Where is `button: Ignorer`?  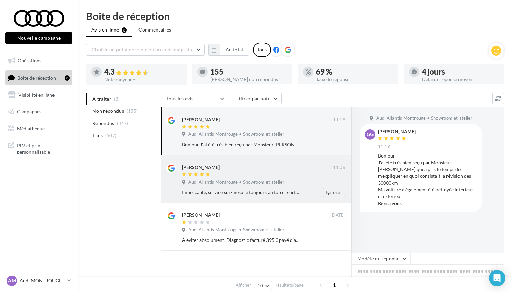 button: Ignorer is located at coordinates (334, 192).